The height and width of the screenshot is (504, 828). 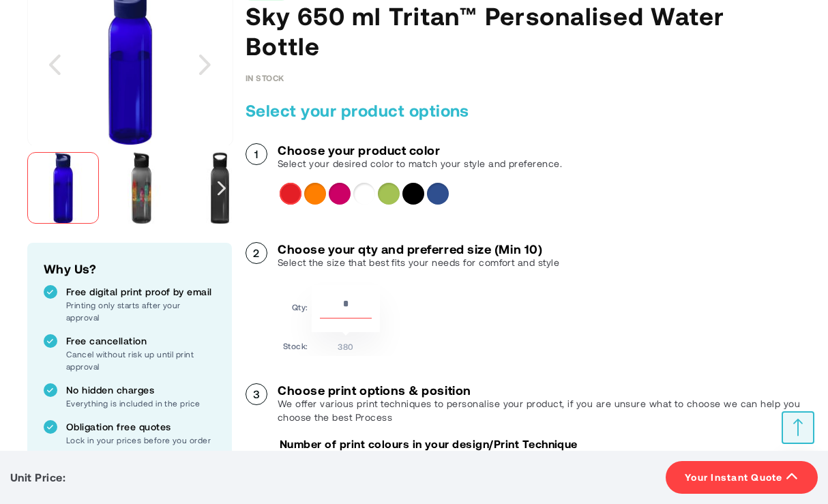 I want to click on p: Printing only starts after your approval, so click(x=141, y=311).